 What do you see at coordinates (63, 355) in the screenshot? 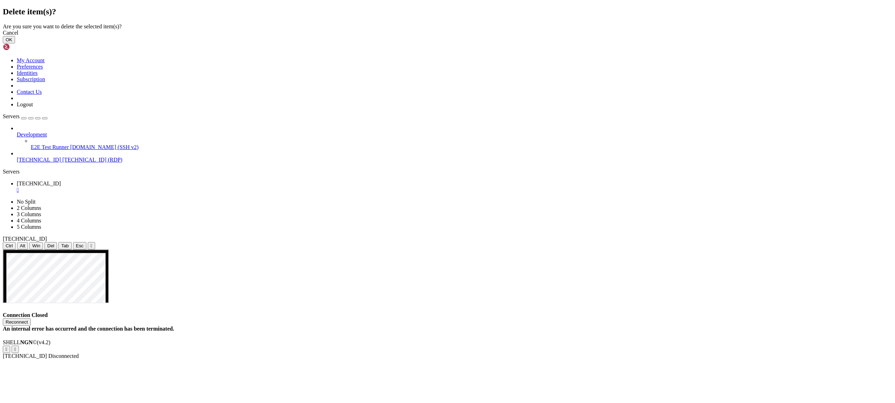
I see `span: Disconnected` at bounding box center [63, 355].